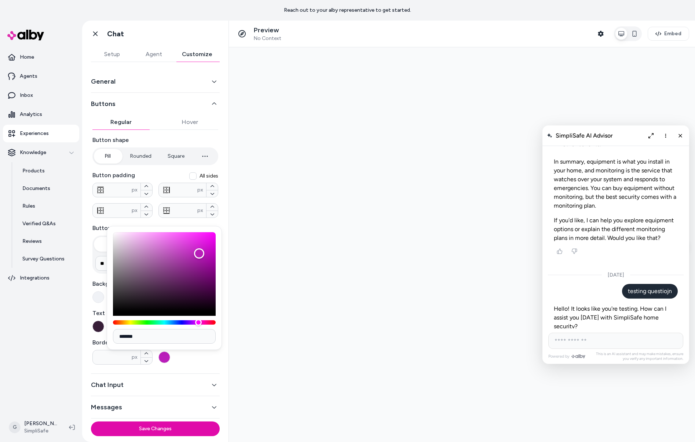 This screenshot has width=695, height=442. What do you see at coordinates (31, 114) in the screenshot?
I see `p: Analytics` at bounding box center [31, 114].